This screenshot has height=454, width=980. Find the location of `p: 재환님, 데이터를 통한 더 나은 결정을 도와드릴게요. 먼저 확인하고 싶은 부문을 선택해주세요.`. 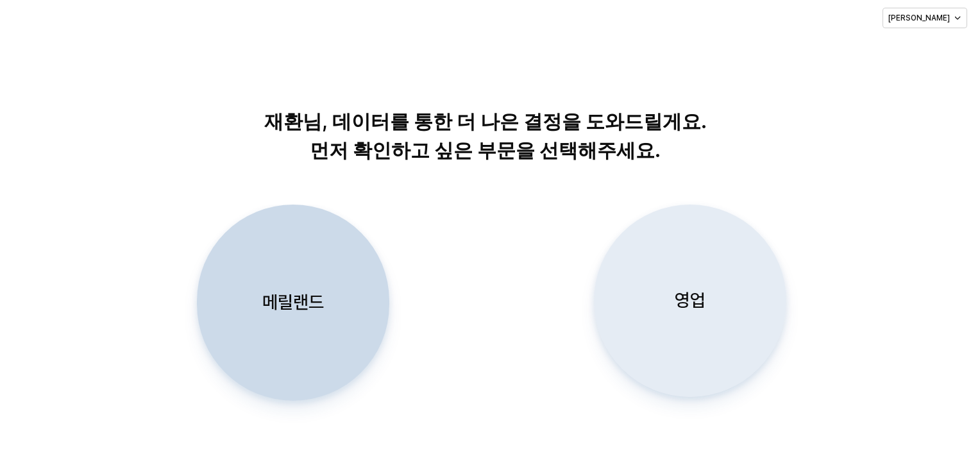

p: 재환님, 데이터를 통한 더 나은 결정을 도와드릴게요. 먼저 확인하고 싶은 부문을 선택해주세요. is located at coordinates (485, 136).